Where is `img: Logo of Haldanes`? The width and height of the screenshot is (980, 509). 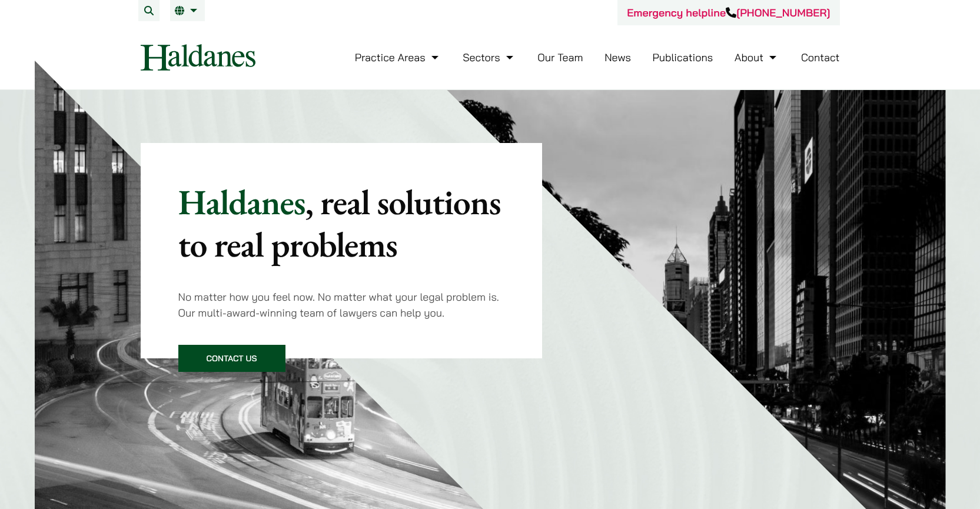 img: Logo of Haldanes is located at coordinates (198, 57).